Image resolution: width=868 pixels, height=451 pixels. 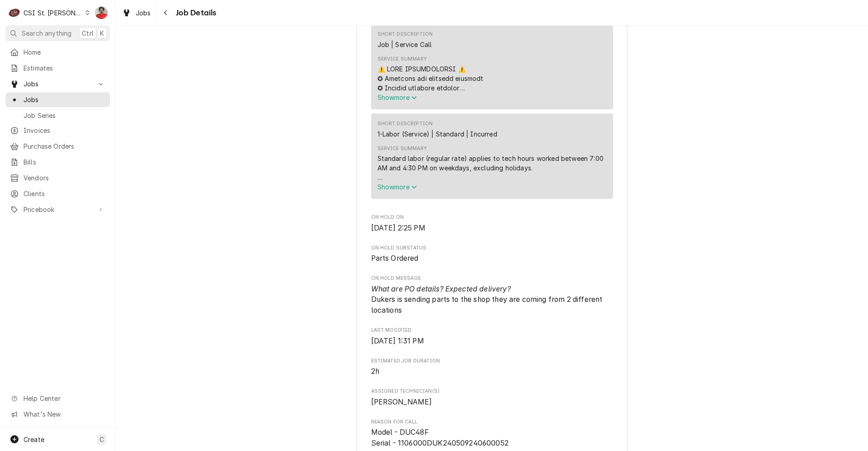 I want to click on a: Go to What's New, so click(x=57, y=414).